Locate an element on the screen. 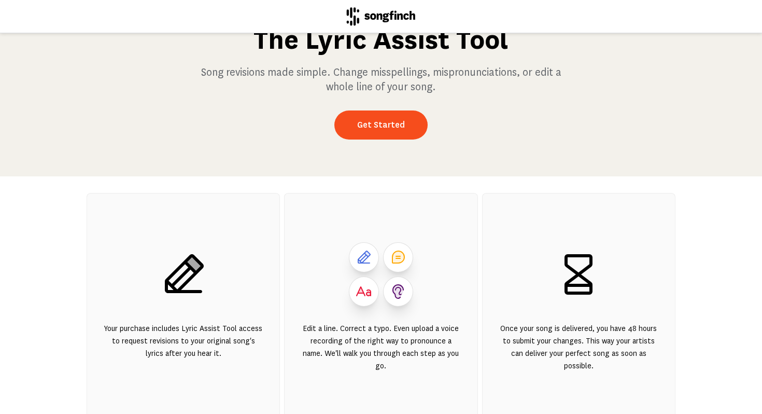  h1: The Lyric Assist Tool is located at coordinates (381, 40).